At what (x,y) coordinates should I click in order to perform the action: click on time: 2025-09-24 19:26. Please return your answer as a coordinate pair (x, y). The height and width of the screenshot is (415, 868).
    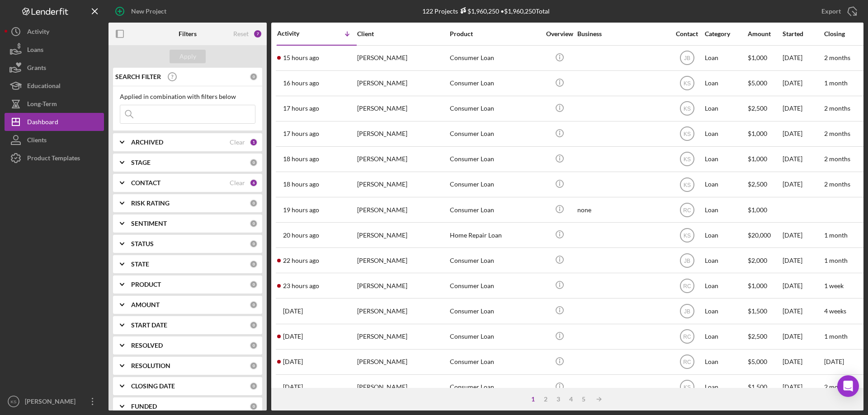
    Looking at the image, I should click on (293, 387).